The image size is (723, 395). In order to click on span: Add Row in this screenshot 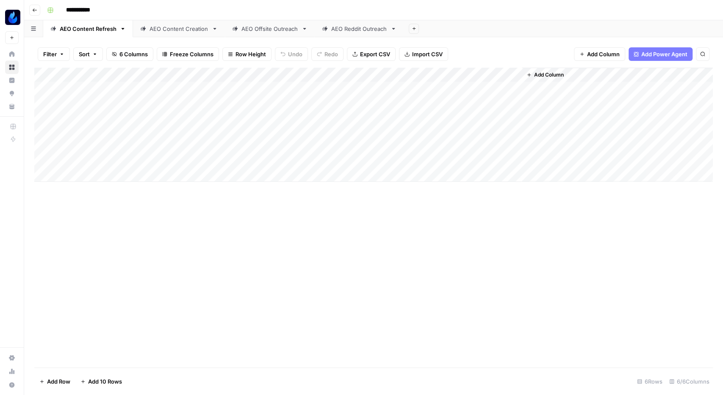, I will do `click(58, 382)`.